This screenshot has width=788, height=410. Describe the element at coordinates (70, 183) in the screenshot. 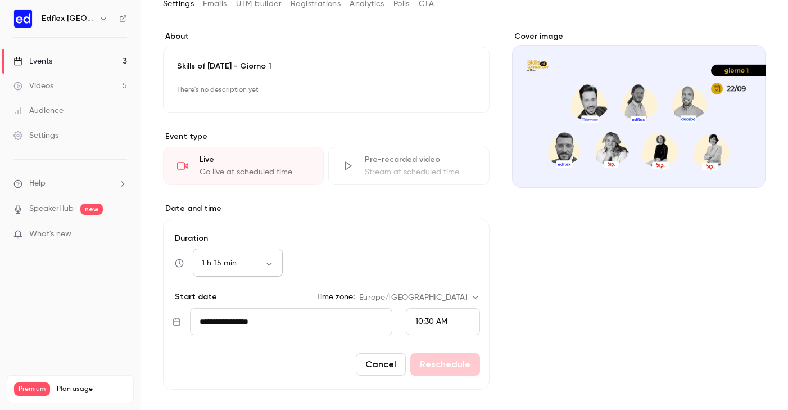

I see `li: help-dropdown-opener` at that location.